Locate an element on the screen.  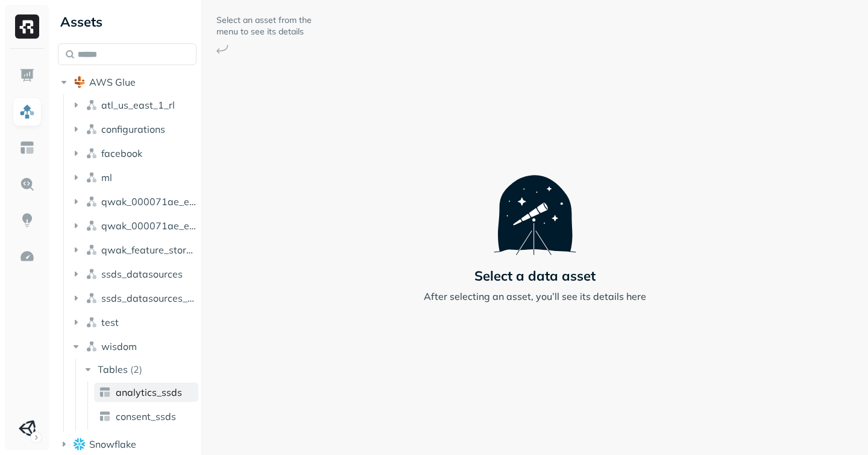
span: ssds_datasources is located at coordinates (142, 274).